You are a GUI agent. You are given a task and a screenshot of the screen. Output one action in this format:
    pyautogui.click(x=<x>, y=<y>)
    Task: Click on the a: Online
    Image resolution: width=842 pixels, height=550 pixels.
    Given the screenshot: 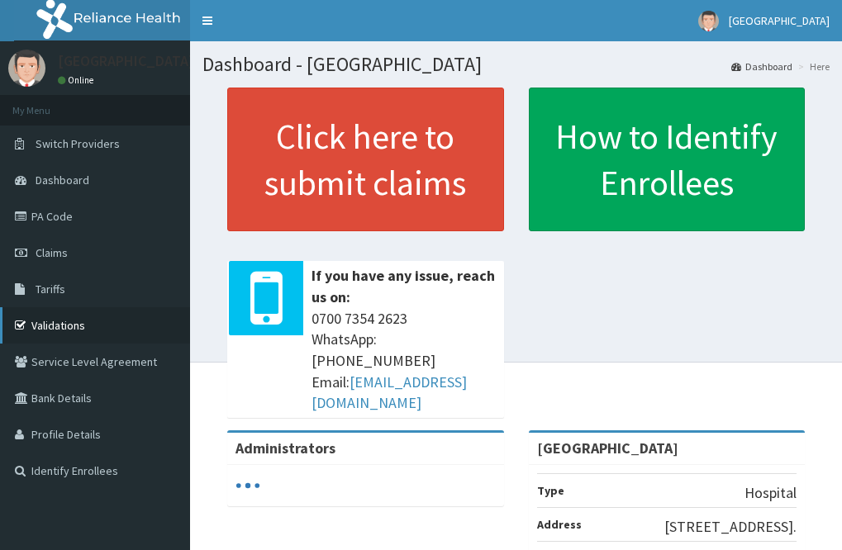 What is the action you would take?
    pyautogui.click(x=78, y=80)
    